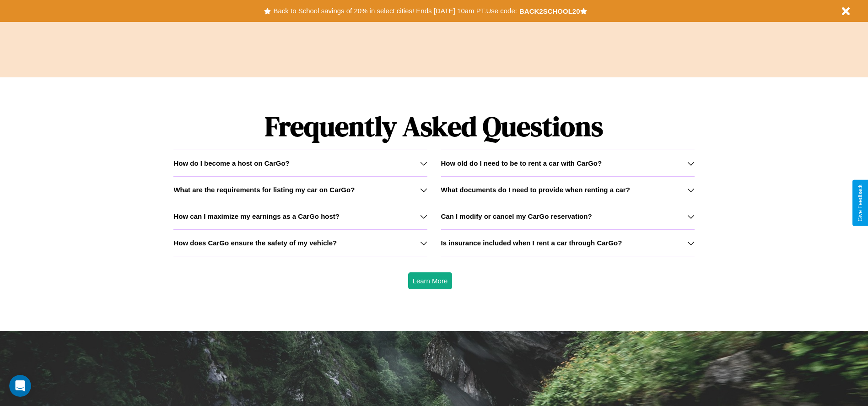 This screenshot has height=406, width=868. Describe the element at coordinates (517, 216) in the screenshot. I see `h3: Can I modify or cancel my CarGo reservation?` at that location.